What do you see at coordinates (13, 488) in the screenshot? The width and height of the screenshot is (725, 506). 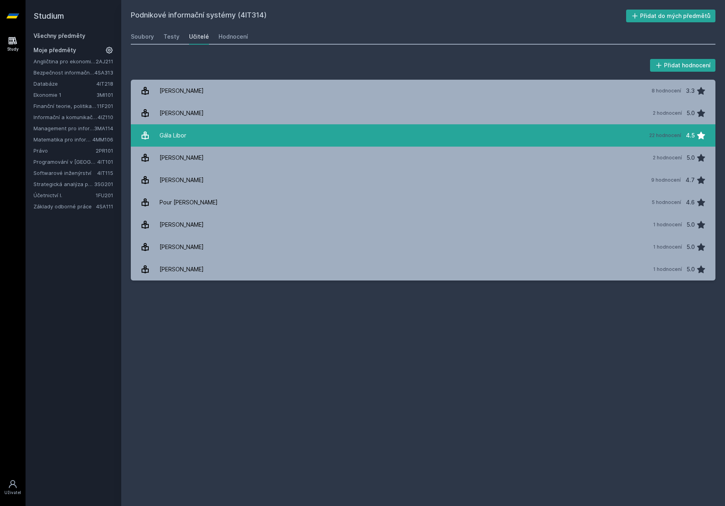 I see `a: Uživatel` at bounding box center [13, 488].